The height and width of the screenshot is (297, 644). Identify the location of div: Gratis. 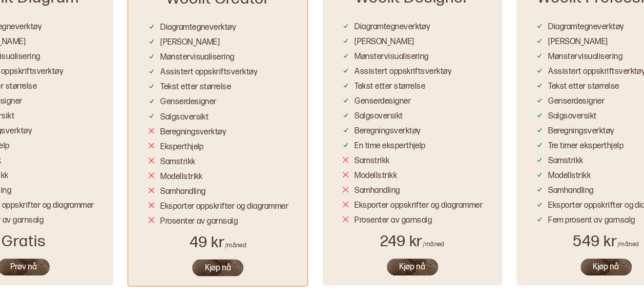
(24, 242).